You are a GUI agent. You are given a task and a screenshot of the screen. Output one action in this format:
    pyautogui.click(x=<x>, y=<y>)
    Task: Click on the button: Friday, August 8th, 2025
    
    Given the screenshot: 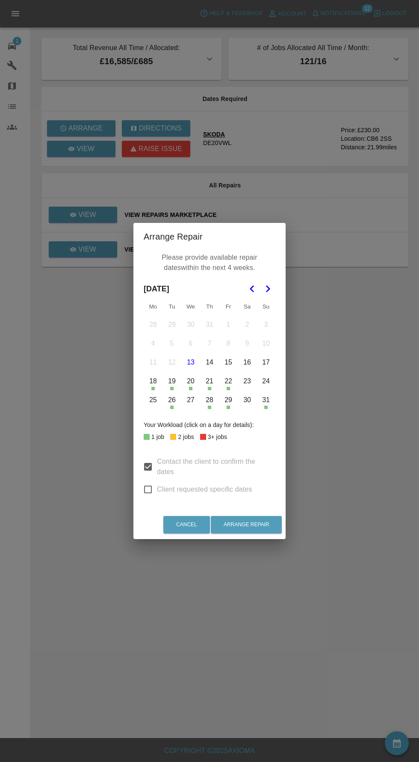 What is the action you would take?
    pyautogui.click(x=228, y=343)
    